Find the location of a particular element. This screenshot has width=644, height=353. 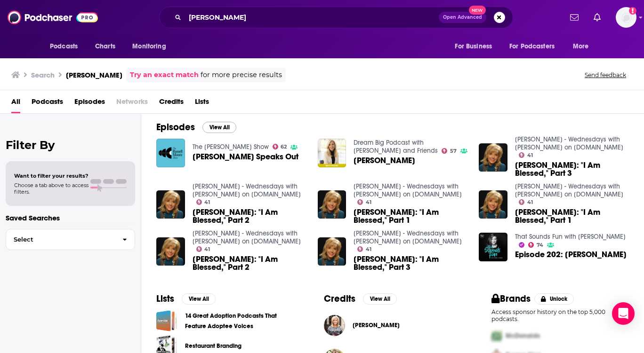

a: Podchaser - Follow, Share and Rate Podcasts is located at coordinates (53, 17).